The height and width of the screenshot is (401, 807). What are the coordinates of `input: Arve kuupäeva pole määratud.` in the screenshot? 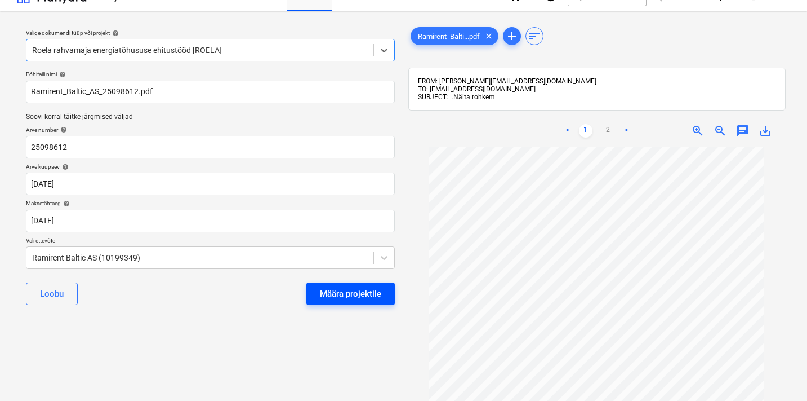 It's located at (210, 184).